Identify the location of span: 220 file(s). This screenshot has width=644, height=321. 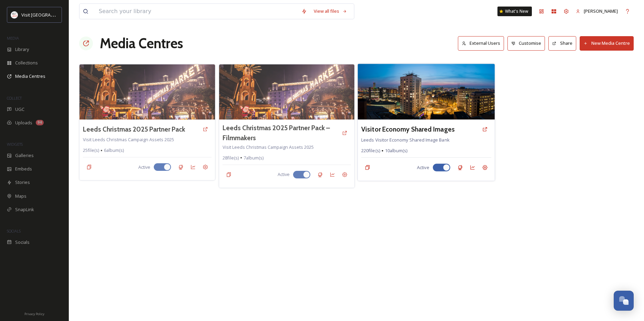
(370, 150).